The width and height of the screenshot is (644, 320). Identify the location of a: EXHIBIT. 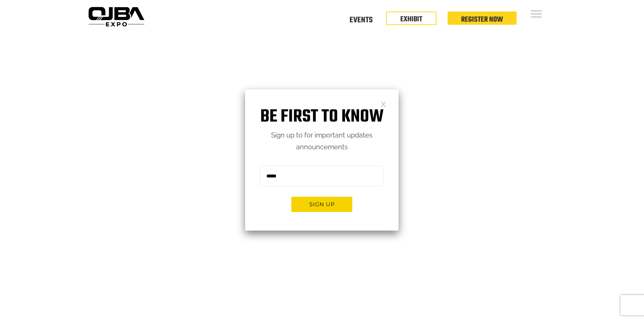
(411, 20).